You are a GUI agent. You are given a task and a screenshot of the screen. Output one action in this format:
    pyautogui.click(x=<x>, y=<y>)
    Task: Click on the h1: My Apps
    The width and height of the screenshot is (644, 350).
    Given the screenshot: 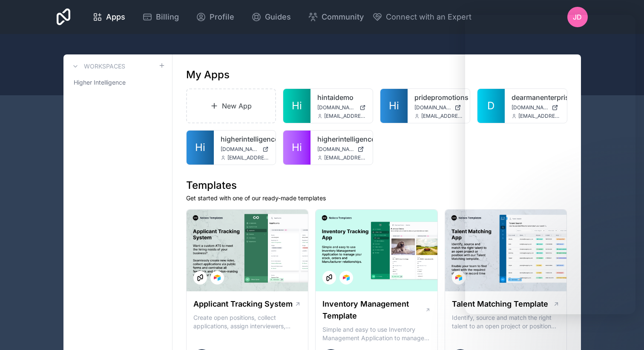 What is the action you would take?
    pyautogui.click(x=208, y=75)
    